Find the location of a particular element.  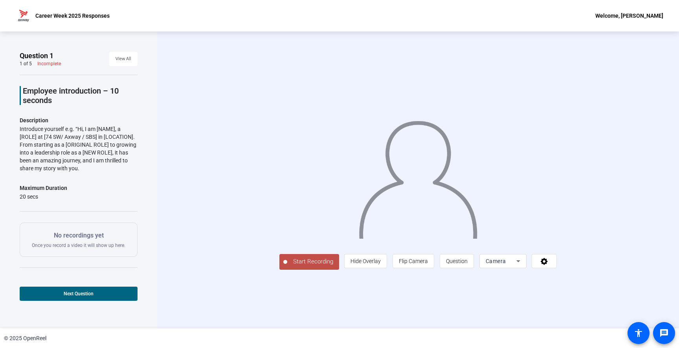

p: Description is located at coordinates (79, 120).